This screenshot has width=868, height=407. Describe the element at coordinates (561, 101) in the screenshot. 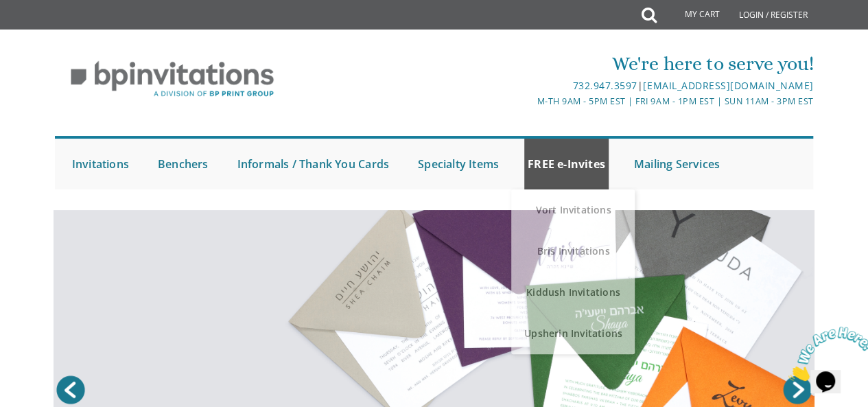

I see `div: M-Th 9am - 5pm EST | Fri 9am - 1pm EST | Sun 11am - 3pm EST` at that location.